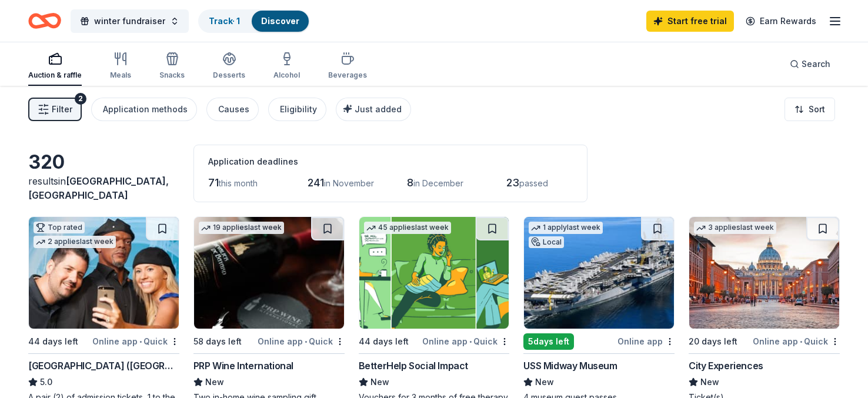  What do you see at coordinates (764, 272) in the screenshot?
I see `img: Image for City Experiences` at bounding box center [764, 272].